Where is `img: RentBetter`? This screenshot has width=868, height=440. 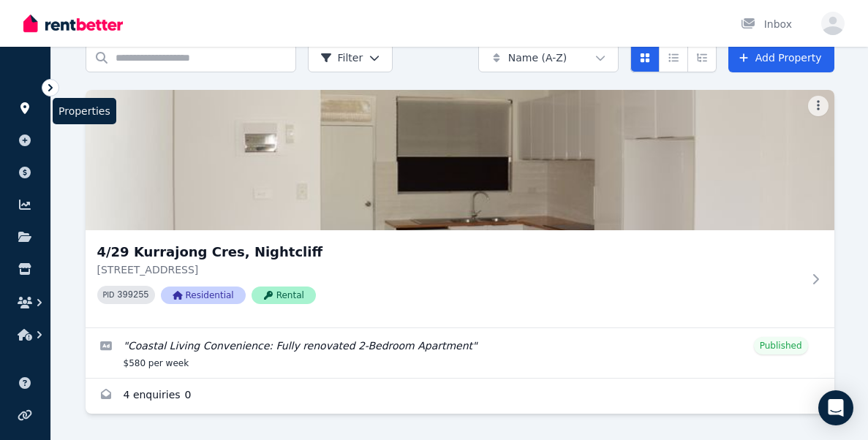
img: RentBetter is located at coordinates (73, 23).